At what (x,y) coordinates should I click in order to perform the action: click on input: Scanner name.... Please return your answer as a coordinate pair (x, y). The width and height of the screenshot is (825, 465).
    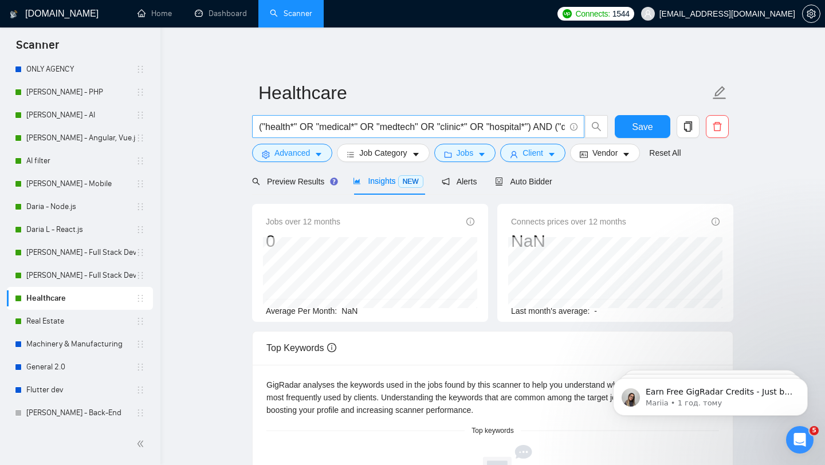
    Looking at the image, I should click on (484, 93).